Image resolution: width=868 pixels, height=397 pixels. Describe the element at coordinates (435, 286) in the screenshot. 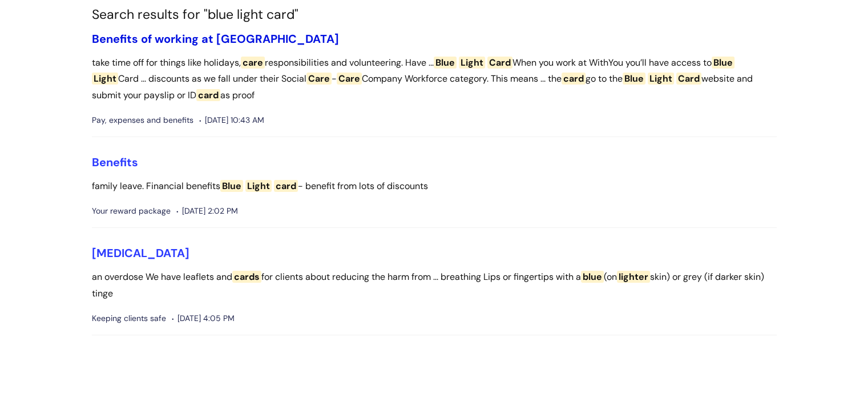

I see `p: an overdose We have leaflets and for clients about reducing the harm from ... breathing Lips or f...` at that location.